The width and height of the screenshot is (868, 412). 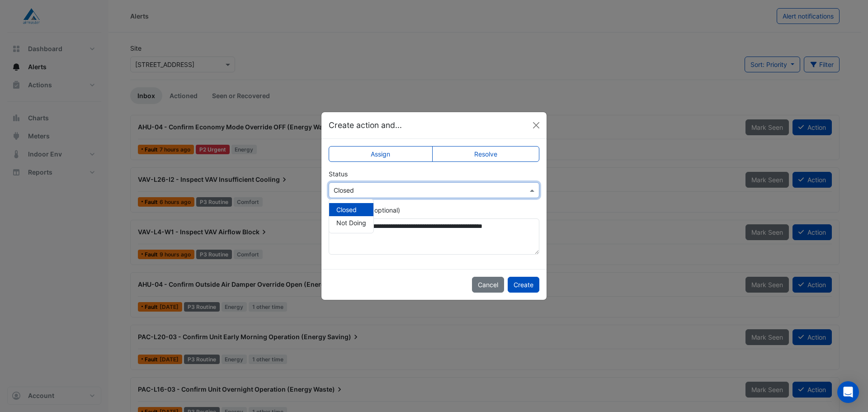 I want to click on span: Closed, so click(x=346, y=209).